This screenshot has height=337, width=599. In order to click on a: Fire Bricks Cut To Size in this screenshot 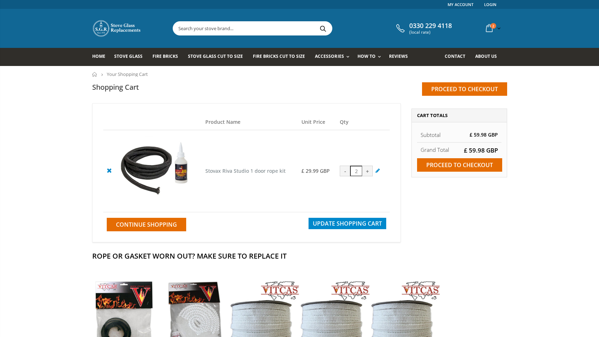, I will do `click(282, 57)`.